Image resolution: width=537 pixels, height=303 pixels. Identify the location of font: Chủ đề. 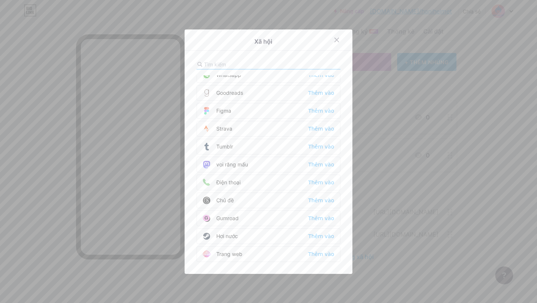
(225, 200).